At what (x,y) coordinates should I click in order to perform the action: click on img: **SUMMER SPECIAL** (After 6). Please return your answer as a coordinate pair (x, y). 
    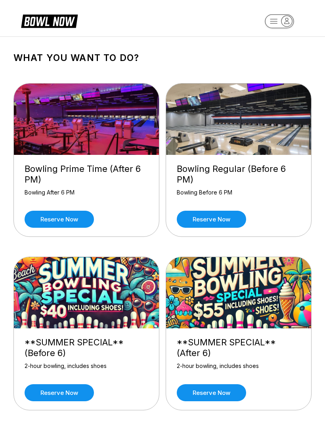
    Looking at the image, I should click on (239, 293).